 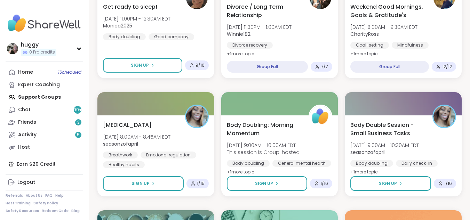 What do you see at coordinates (417, 164) in the screenshot?
I see `div: Daily check-in` at bounding box center [417, 164].